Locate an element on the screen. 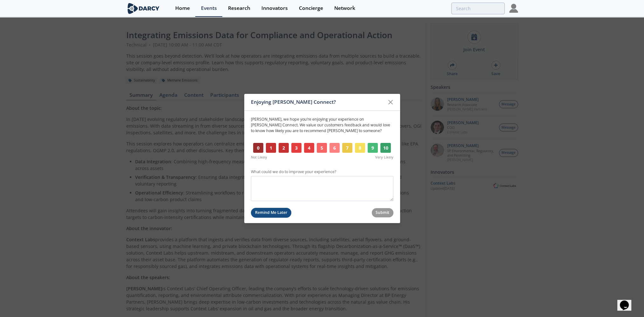  button: 10 is located at coordinates (386, 148).